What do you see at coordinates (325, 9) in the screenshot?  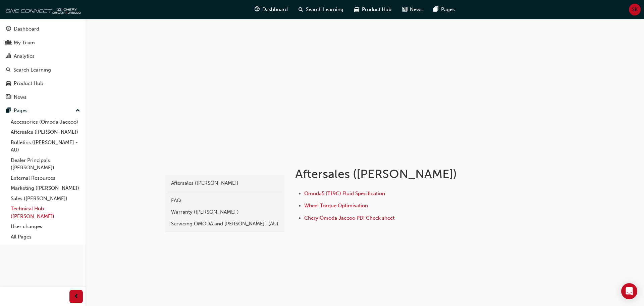 I see `span: Search Learning` at bounding box center [325, 9].